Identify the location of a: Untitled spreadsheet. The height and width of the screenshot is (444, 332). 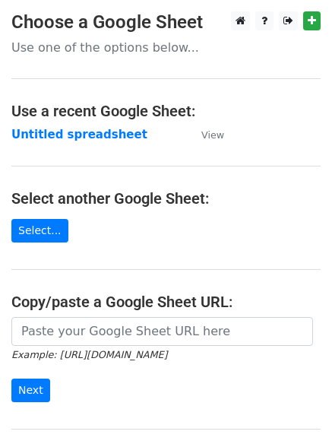
(79, 135).